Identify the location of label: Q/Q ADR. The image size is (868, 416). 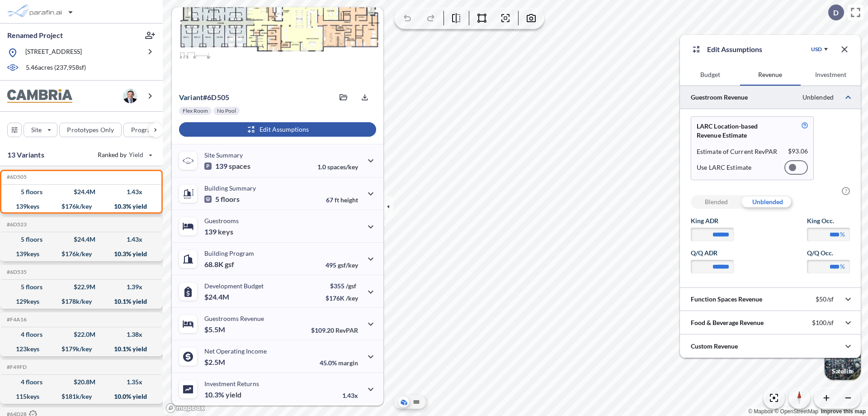
(712, 253).